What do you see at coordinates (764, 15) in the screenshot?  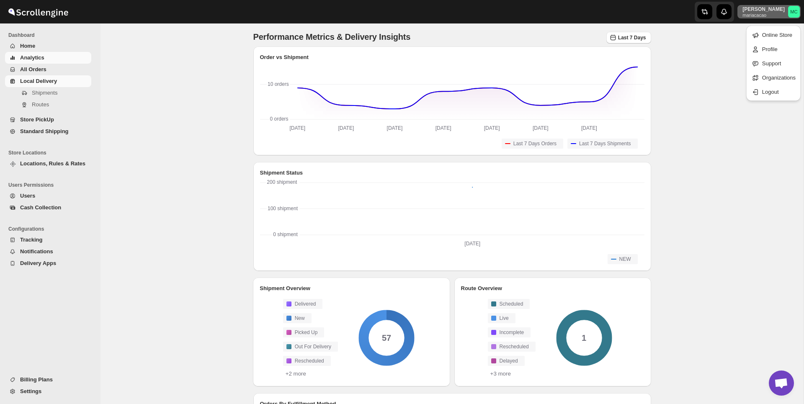 I see `p: mariacacao` at bounding box center [764, 15].